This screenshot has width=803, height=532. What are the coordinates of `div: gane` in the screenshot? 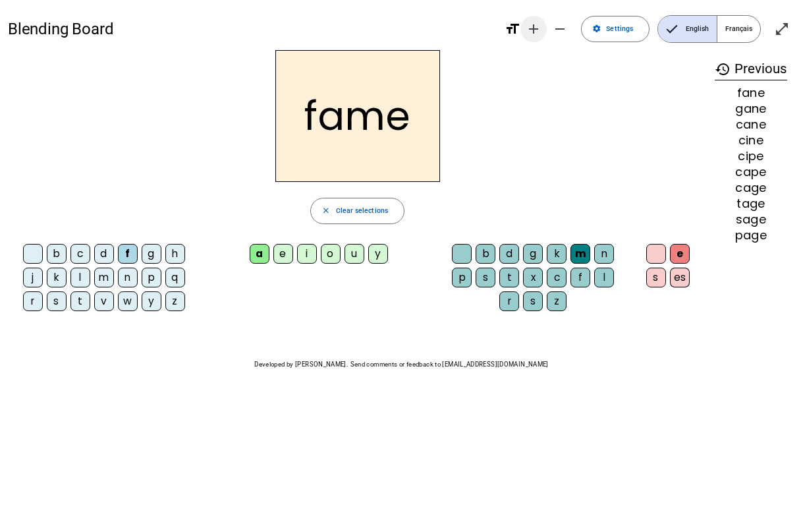 It's located at (751, 109).